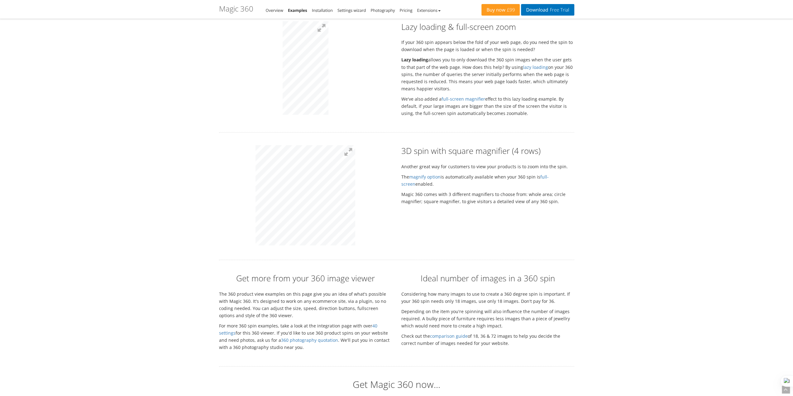  Describe the element at coordinates (501, 10) in the screenshot. I see `a: Buy now£99` at that location.